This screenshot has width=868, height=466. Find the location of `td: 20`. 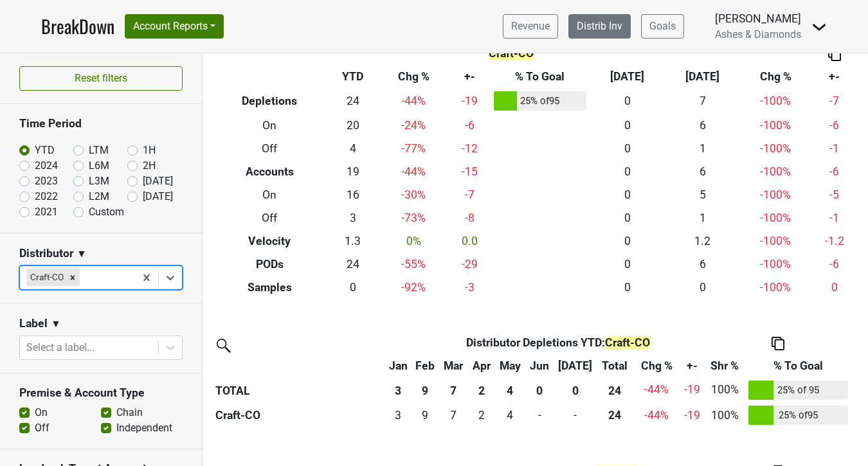

td: 20 is located at coordinates (353, 125).